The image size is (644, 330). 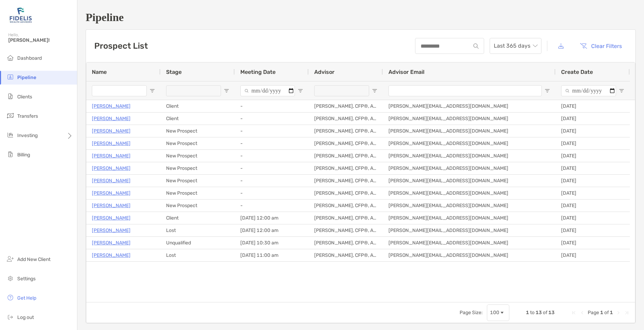 What do you see at coordinates (574, 313) in the screenshot?
I see `div: First Page` at bounding box center [574, 313].